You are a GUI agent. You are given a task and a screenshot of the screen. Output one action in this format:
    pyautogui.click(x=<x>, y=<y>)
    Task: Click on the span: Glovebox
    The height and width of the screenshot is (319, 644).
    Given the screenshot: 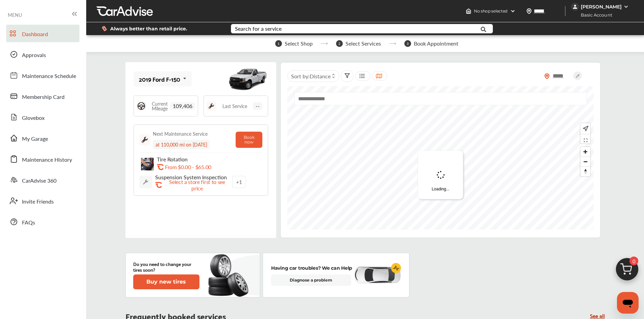 What is the action you would take?
    pyautogui.click(x=33, y=118)
    